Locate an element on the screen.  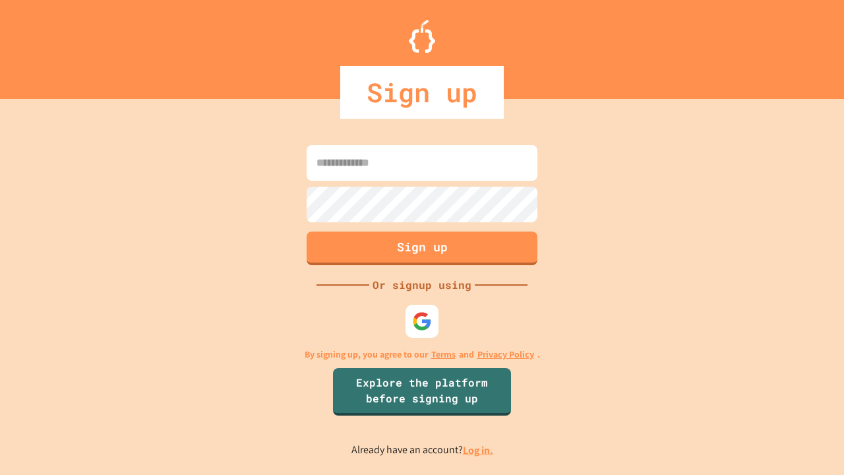
img: google-icon.svg is located at coordinates (422, 321).